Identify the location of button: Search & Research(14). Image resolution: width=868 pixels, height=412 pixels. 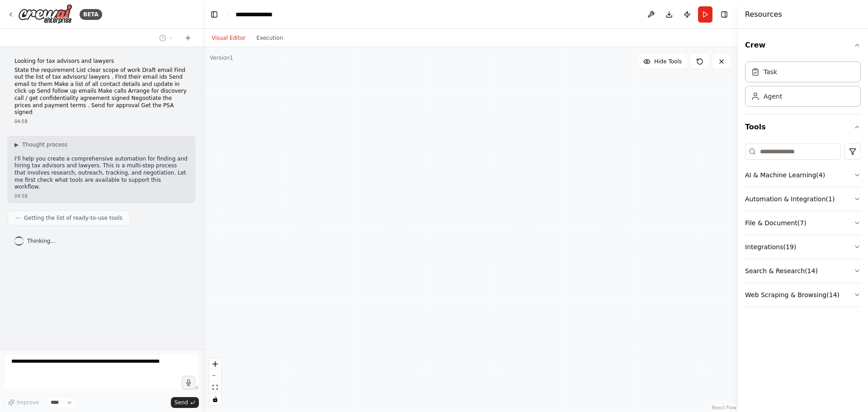
(803, 271).